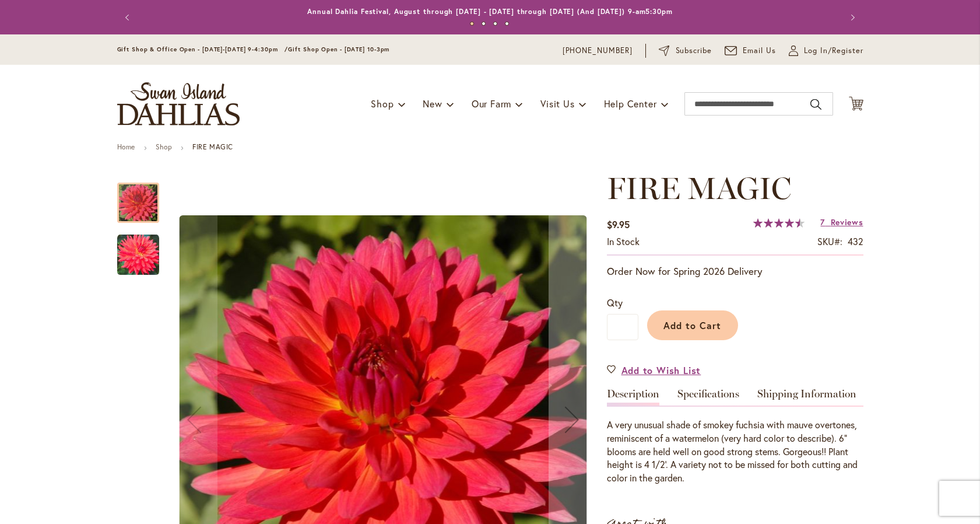  I want to click on p: Order Now for Spring 2026 Delivery, so click(735, 271).